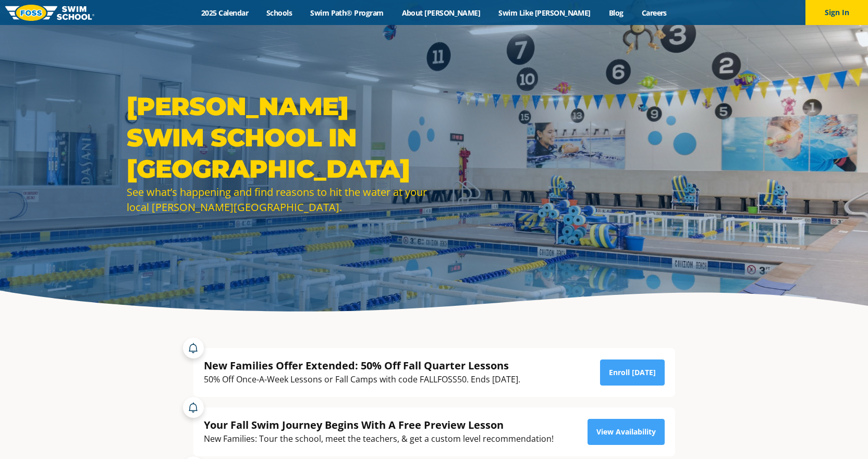  Describe the element at coordinates (654, 13) in the screenshot. I see `a: Careers` at that location.